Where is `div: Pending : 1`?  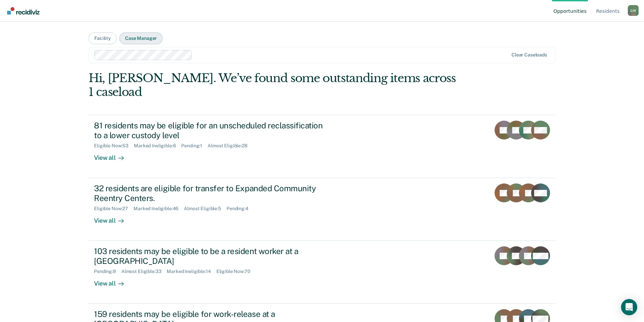 div: Pending : 1 is located at coordinates (195, 146).